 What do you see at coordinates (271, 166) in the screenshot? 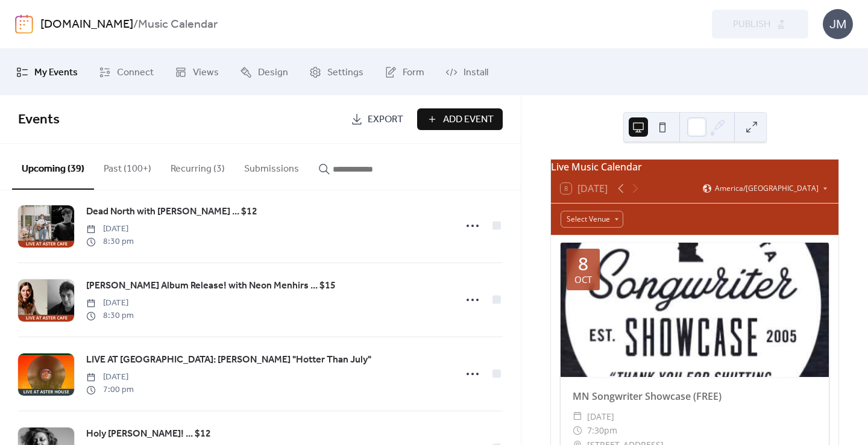
I see `button: Submissions` at bounding box center [271, 166].